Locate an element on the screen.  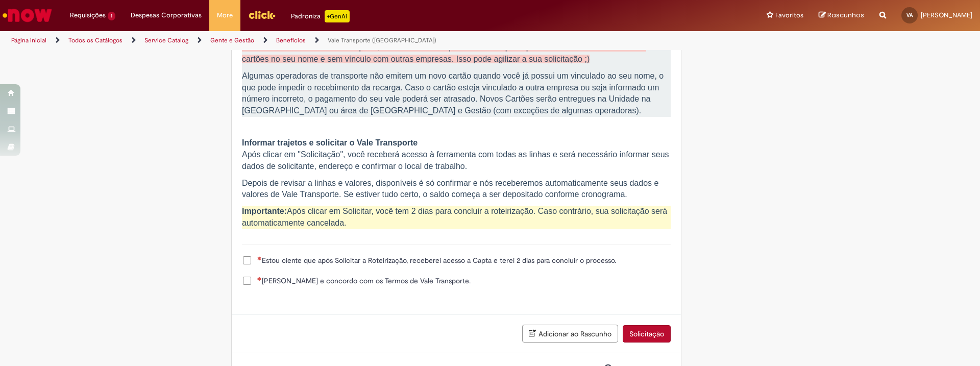
strong: Importante: is located at coordinates (264, 211).